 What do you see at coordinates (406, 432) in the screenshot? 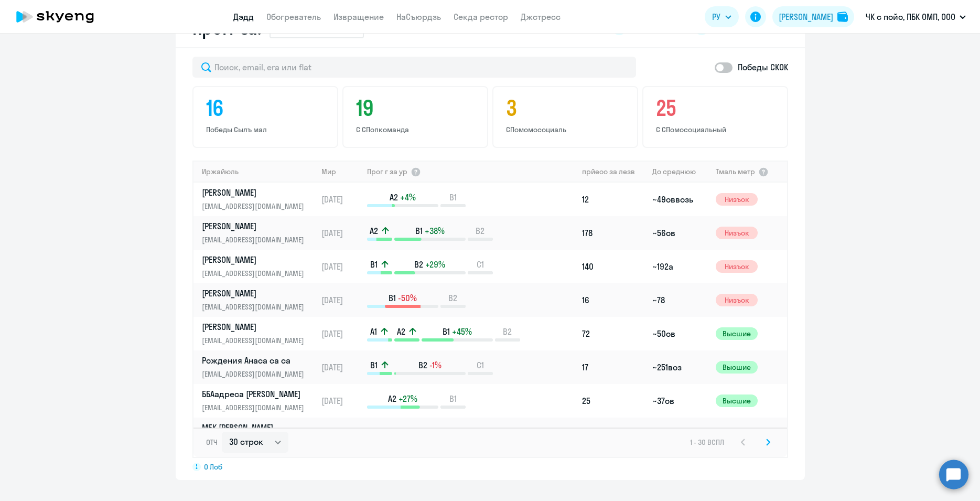
I see `span: +23%` at bounding box center [406, 432].